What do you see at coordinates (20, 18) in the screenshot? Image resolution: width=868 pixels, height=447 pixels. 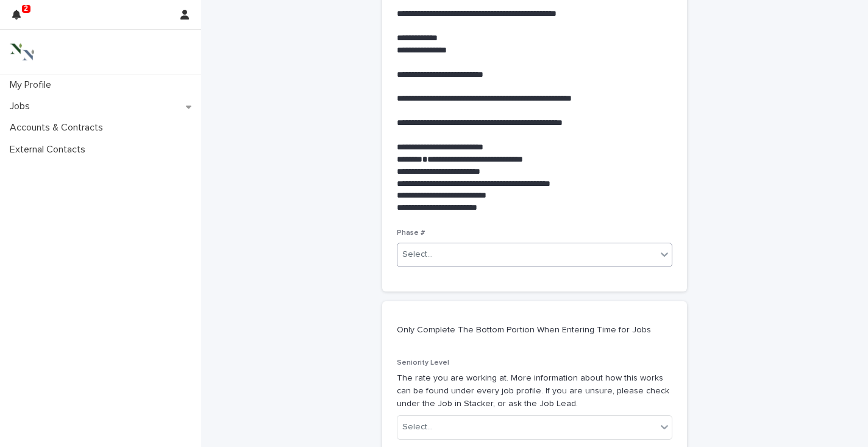 I see `div: 2` at bounding box center [20, 18].